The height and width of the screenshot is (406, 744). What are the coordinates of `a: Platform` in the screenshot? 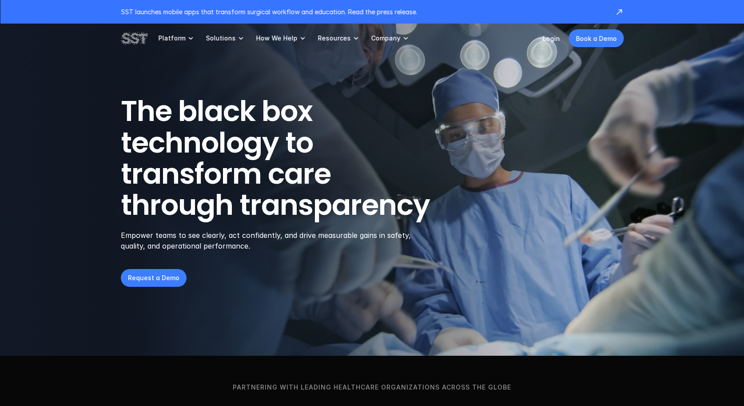 It's located at (176, 38).